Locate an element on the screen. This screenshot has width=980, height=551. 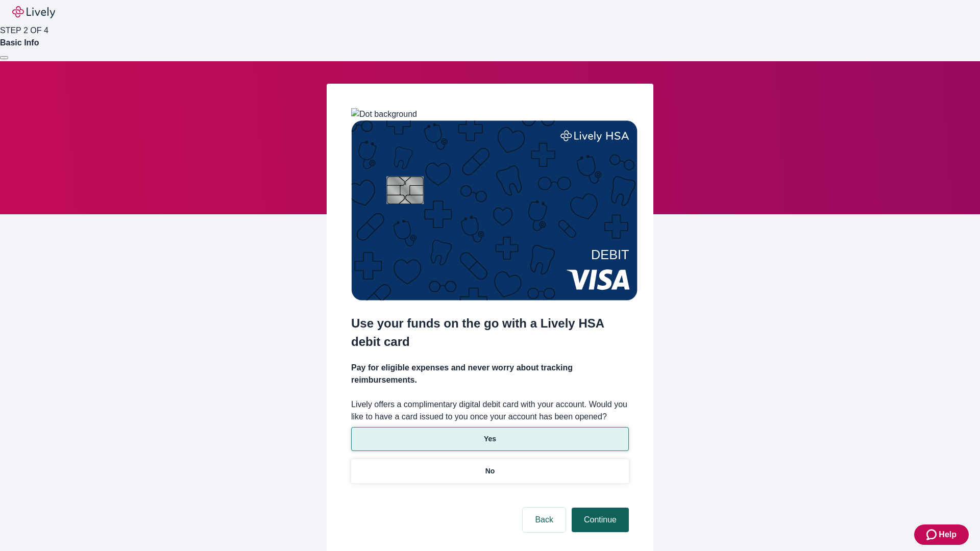
label: Lively offers a complimentary digital debit card with your account. Would you like to have a card... is located at coordinates (490, 411).